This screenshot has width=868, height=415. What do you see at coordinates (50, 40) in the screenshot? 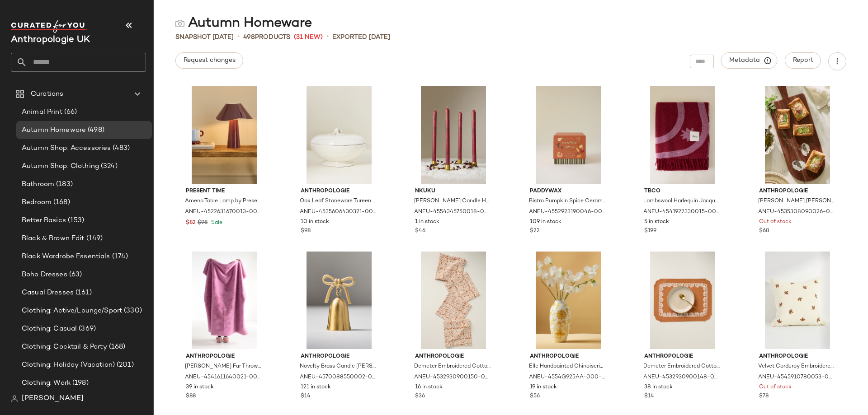
I see `span: Current Company Name` at bounding box center [50, 40].